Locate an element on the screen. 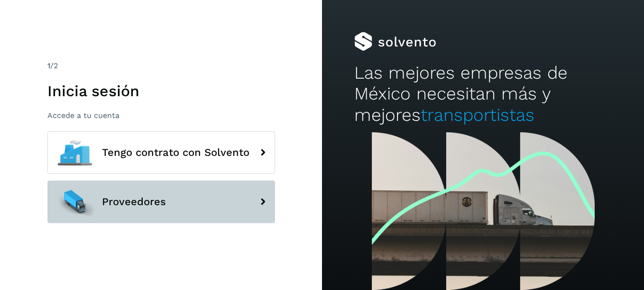 The height and width of the screenshot is (290, 644). span: Proveedores is located at coordinates (134, 202).